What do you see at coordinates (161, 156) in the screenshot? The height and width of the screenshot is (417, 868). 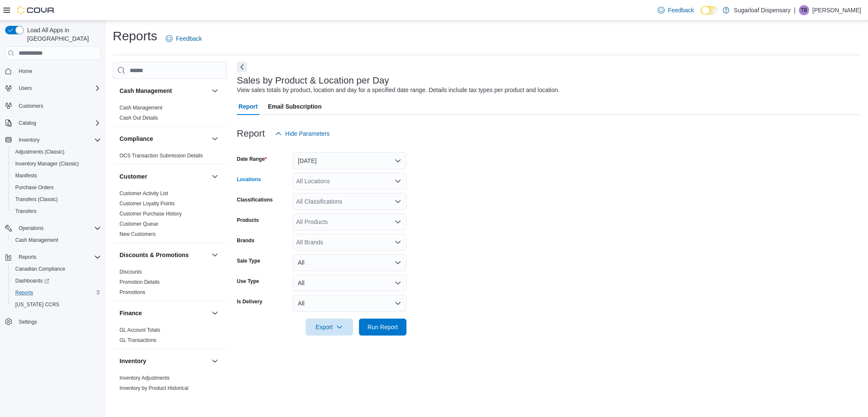 I see `a: OCS Transaction Submission Details` at bounding box center [161, 156].